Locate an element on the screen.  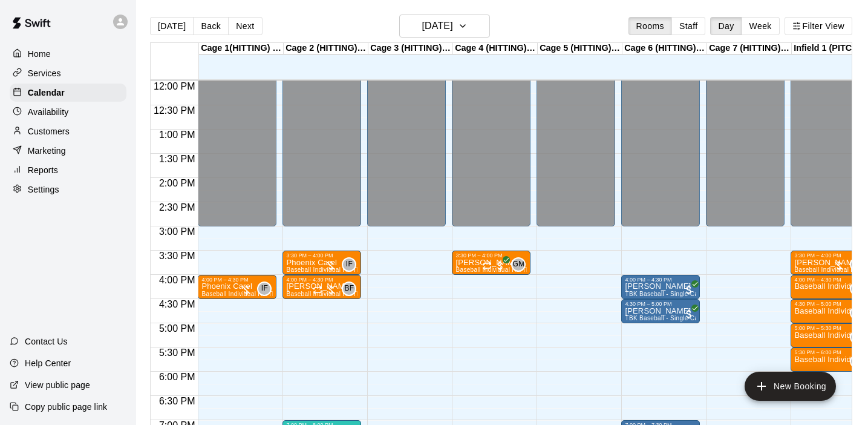
div: Cage 1(HITTING) - Hit Trax - TBK is located at coordinates (241, 49).